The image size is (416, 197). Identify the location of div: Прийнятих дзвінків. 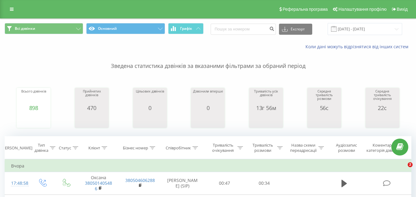
(92, 97).